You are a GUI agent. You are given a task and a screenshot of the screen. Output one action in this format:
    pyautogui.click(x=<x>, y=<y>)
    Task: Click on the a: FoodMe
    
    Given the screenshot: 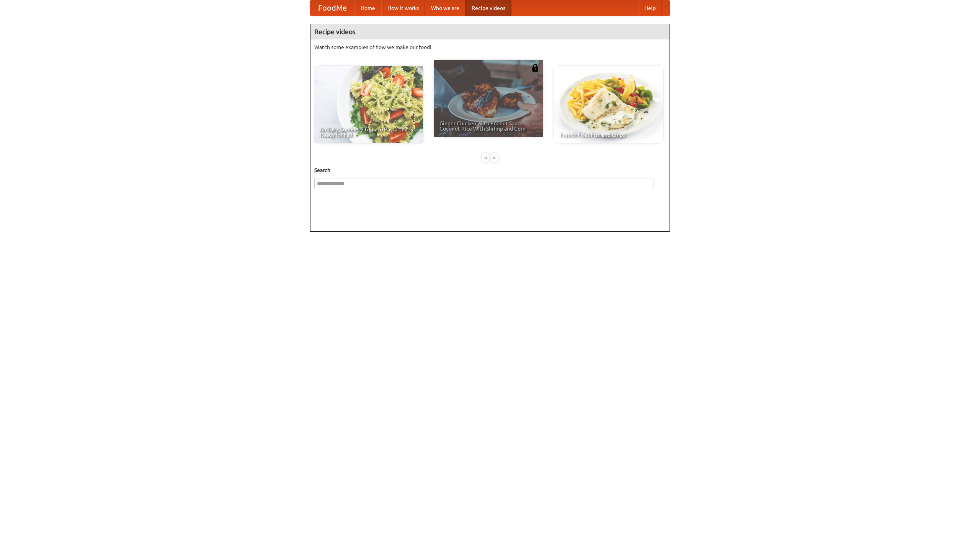 What is the action you would take?
    pyautogui.click(x=332, y=8)
    